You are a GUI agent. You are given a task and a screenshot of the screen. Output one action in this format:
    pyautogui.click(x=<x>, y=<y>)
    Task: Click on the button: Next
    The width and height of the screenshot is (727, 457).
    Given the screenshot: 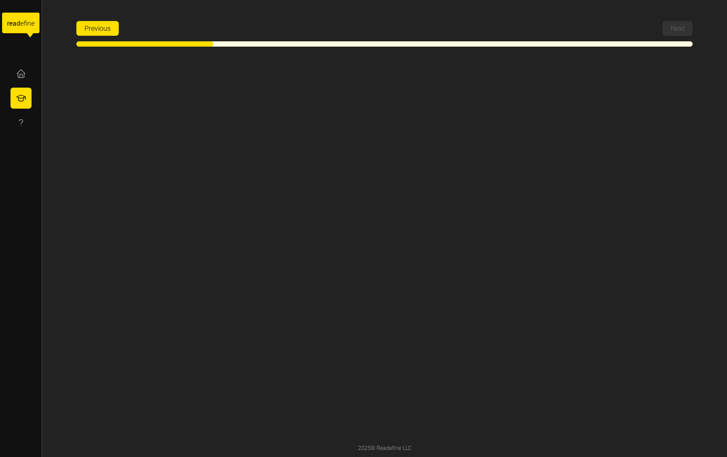 What is the action you would take?
    pyautogui.click(x=678, y=28)
    